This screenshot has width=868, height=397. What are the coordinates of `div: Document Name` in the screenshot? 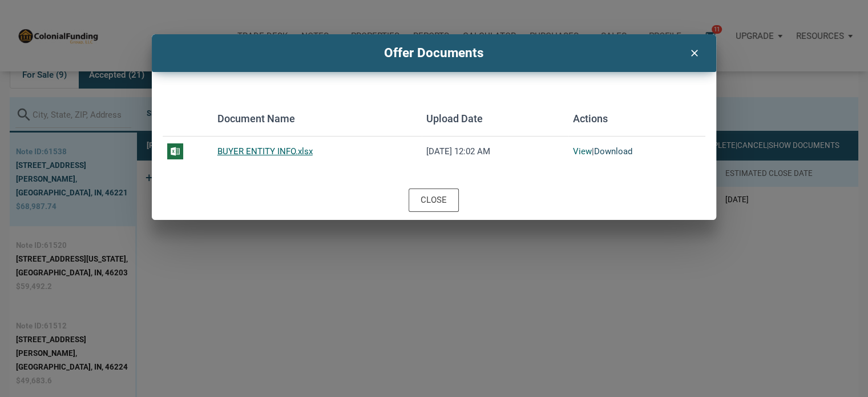 It's located at (256, 119).